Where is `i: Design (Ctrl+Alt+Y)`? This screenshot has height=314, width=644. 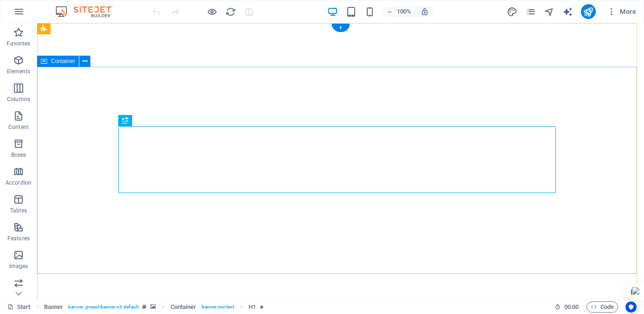
i: Design (Ctrl+Alt+Y) is located at coordinates (512, 11).